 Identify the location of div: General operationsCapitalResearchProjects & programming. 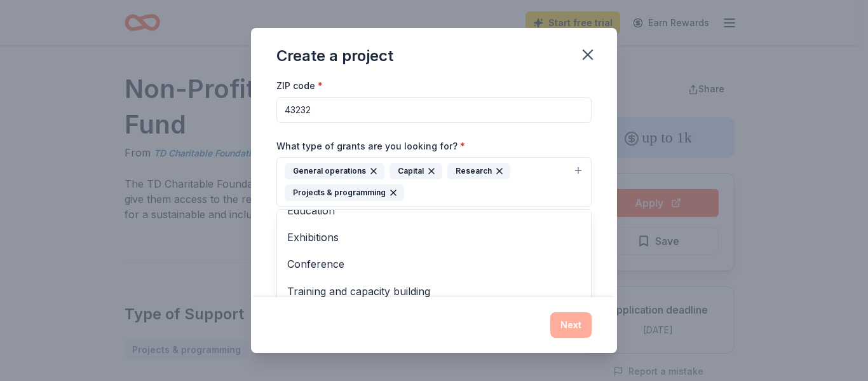
(434, 286).